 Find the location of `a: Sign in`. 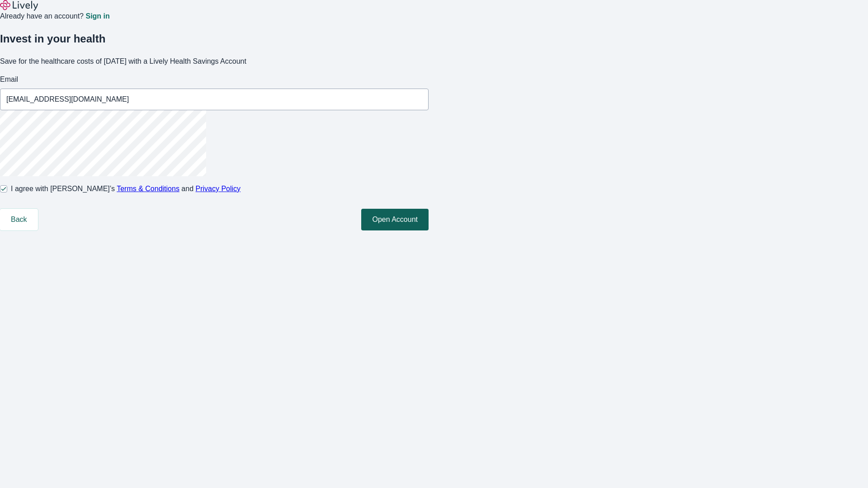

a: Sign in is located at coordinates (97, 16).